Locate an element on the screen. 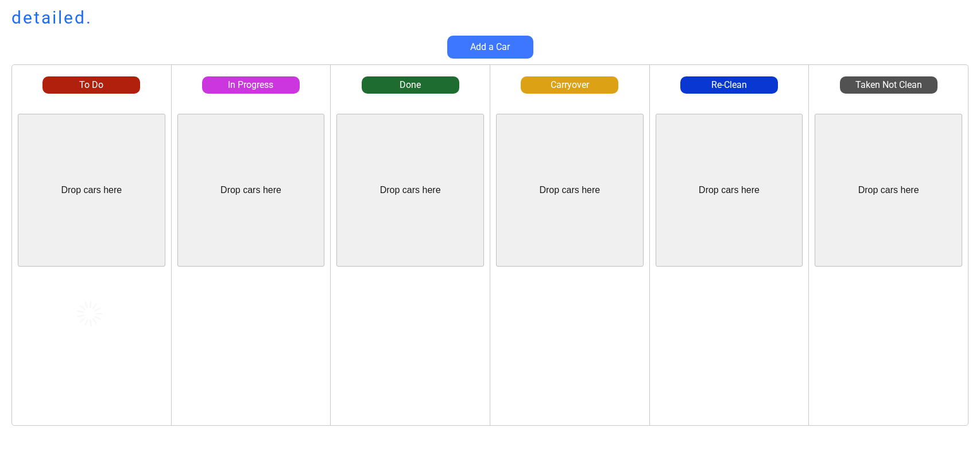 The width and height of the screenshot is (980, 466). div: Re-Clean is located at coordinates (729, 85).